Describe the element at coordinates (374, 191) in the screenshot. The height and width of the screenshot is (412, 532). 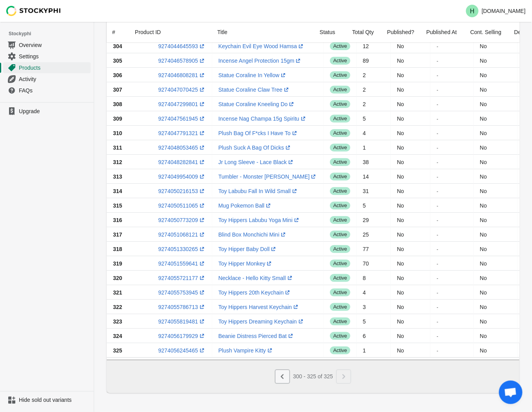
I see `td: 31` at that location.